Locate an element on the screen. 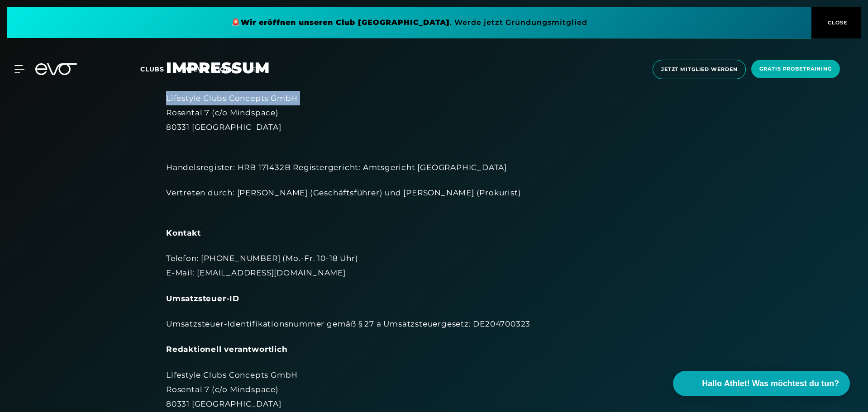 The image size is (868, 412). a: Gratis Probetraining is located at coordinates (795, 69).